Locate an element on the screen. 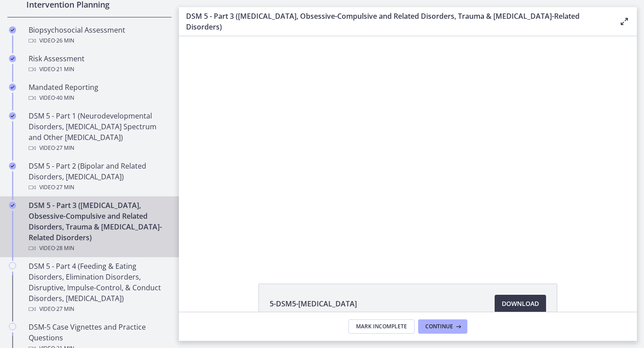 This screenshot has height=348, width=644. div: Biopsychosocial Assessment is located at coordinates (98, 35).